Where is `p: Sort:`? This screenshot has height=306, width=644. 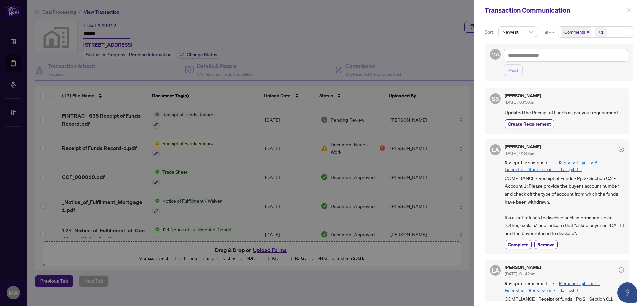 p: Sort: is located at coordinates (490, 32).